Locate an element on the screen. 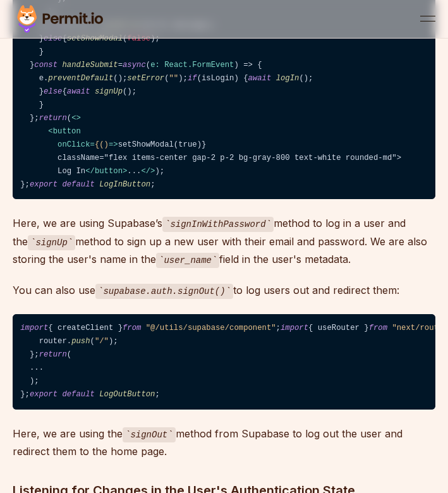 The width and height of the screenshot is (448, 493). code: { createClient } ; { useRouter } ; = ( ) => { router = (); supabase = (); = ( ) => { supabase. . ... is located at coordinates (224, 361).